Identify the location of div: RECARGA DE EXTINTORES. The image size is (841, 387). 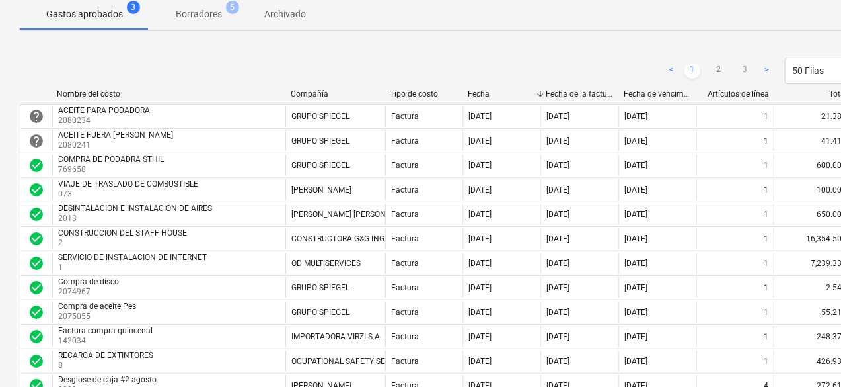
(106, 355).